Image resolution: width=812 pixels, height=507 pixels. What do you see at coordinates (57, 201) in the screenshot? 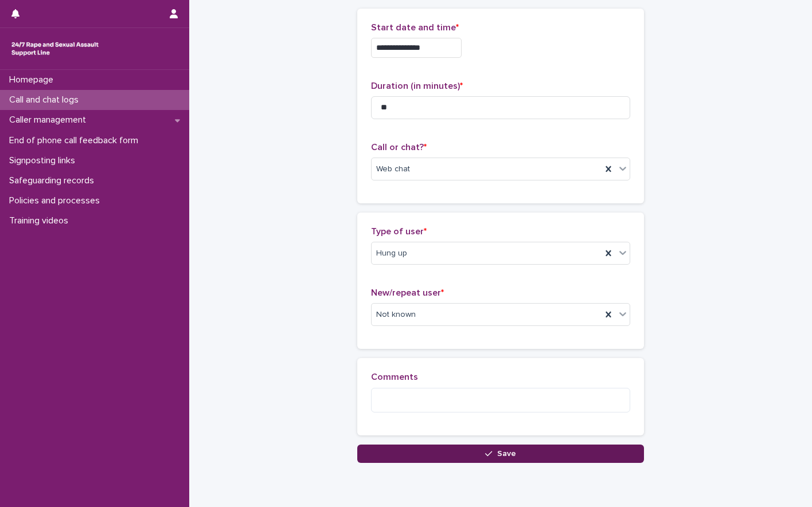
I see `p: Policies and processes` at bounding box center [57, 201].